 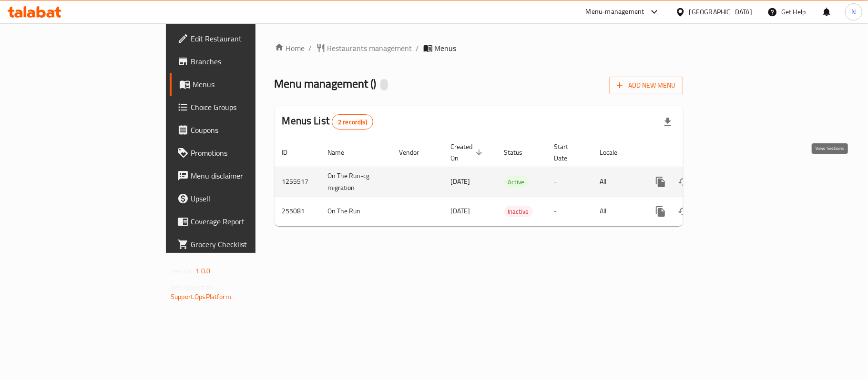 What do you see at coordinates (519, 153) in the screenshot?
I see `span: Status` at bounding box center [519, 153].